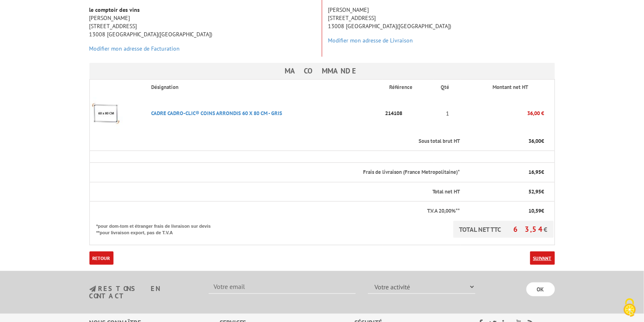 The height and width of the screenshot is (322, 644). I want to click on p: 36,00 €, so click(502, 113).